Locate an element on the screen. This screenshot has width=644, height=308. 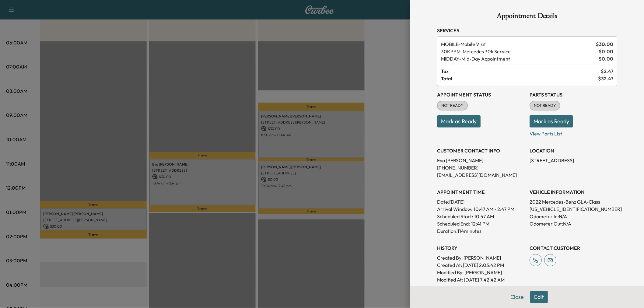
p: Odometer In: N/A is located at coordinates (573, 216).